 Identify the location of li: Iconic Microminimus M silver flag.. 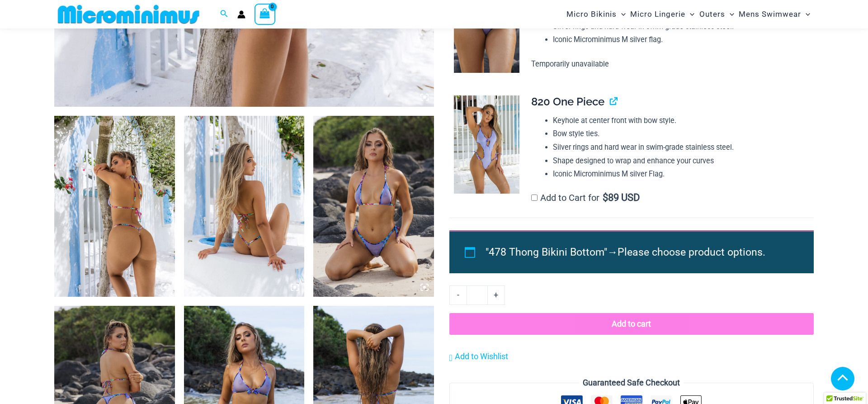
(680, 40).